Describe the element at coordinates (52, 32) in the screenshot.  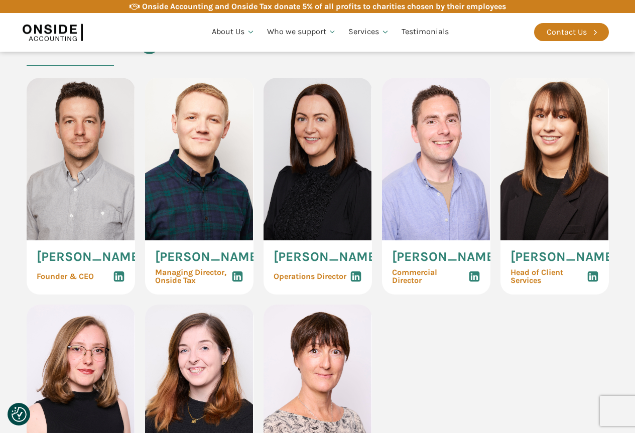
I see `img: Onside Accounting` at that location.